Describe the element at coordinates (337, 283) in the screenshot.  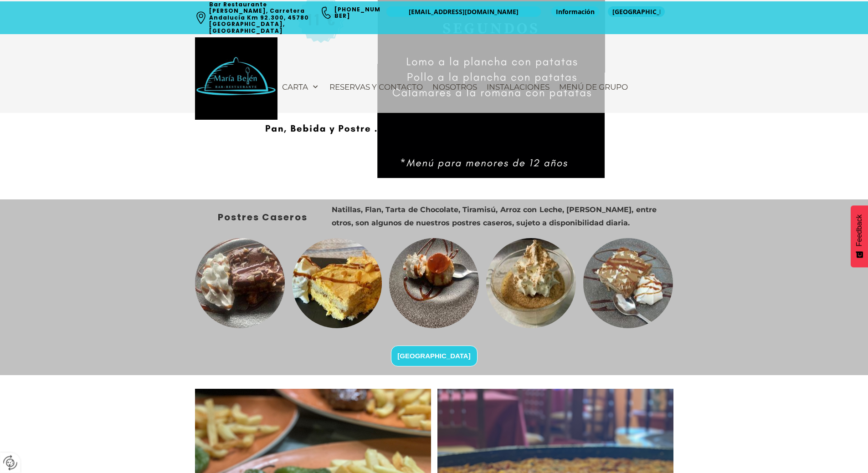
I see `img: IMG_4838` at that location.